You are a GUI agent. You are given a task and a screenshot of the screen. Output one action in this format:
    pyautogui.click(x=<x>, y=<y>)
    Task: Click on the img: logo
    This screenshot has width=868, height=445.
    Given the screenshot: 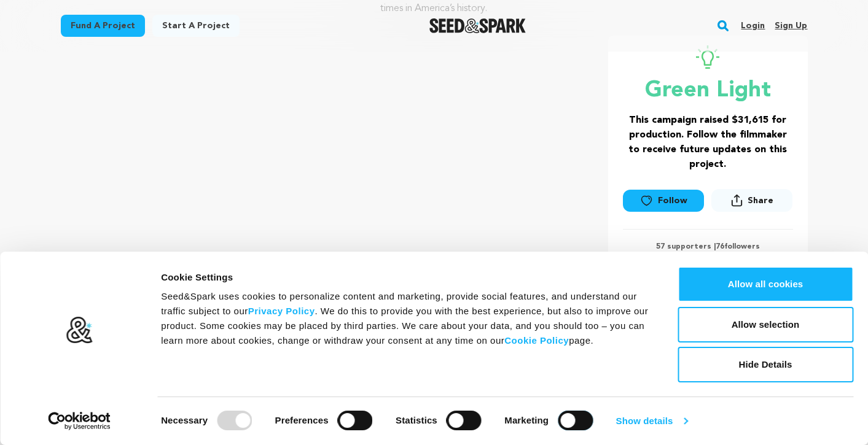 What is the action you would take?
    pyautogui.click(x=80, y=330)
    